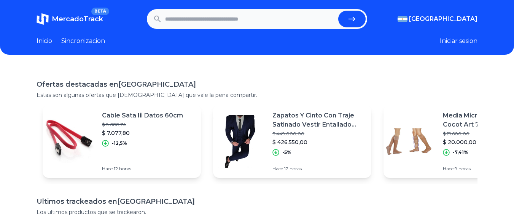  What do you see at coordinates (44, 41) in the screenshot?
I see `a: Inicio` at bounding box center [44, 41].